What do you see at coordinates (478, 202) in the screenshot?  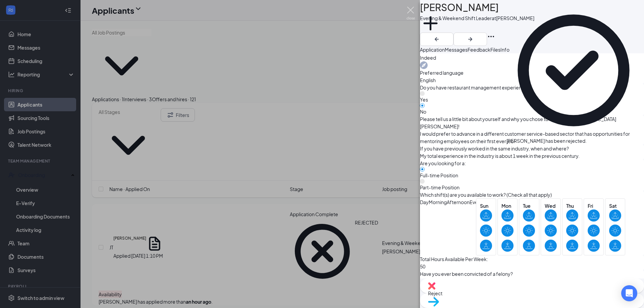 I see `span: Evening` at bounding box center [478, 202].